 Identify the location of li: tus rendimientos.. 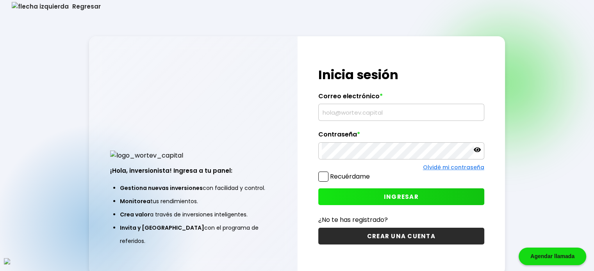
(193, 202).